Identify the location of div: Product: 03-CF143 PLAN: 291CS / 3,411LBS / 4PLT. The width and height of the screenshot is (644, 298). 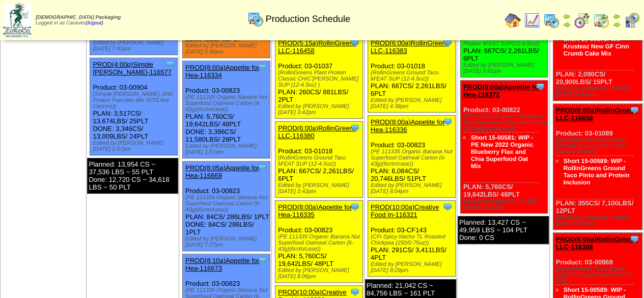
(412, 238).